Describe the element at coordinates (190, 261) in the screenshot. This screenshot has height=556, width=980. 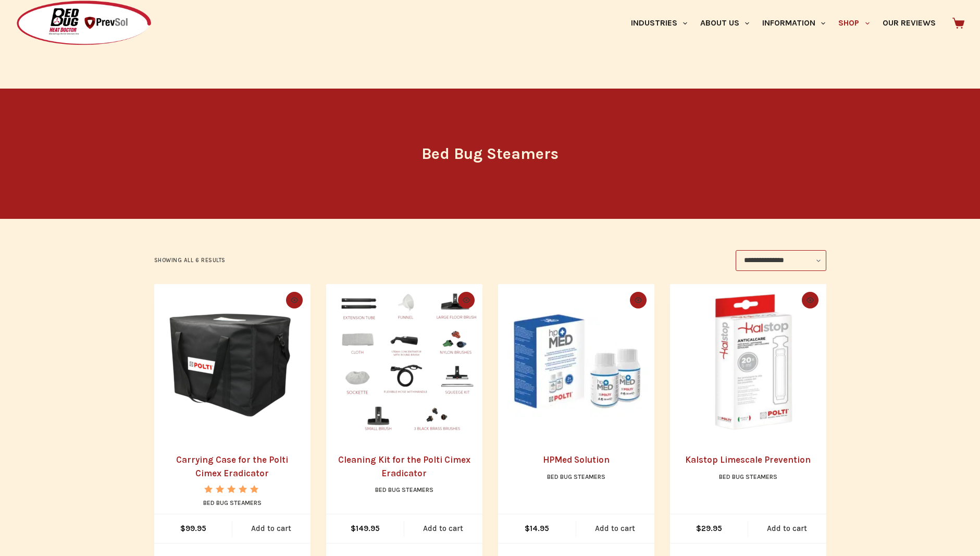
I see `p: Showing all 6 results` at that location.